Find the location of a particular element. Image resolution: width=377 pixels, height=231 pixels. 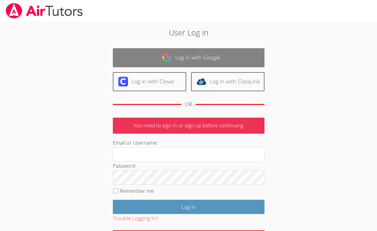

button: Trouble Logging In? is located at coordinates (135, 218).